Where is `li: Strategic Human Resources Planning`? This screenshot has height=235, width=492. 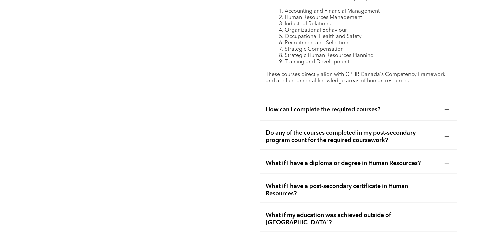
li: Strategic Human Resources Planning is located at coordinates (365, 56).